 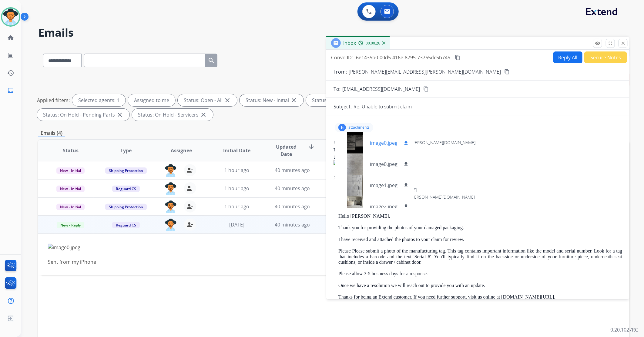 I want to click on p: Convo ID:, so click(x=342, y=58).